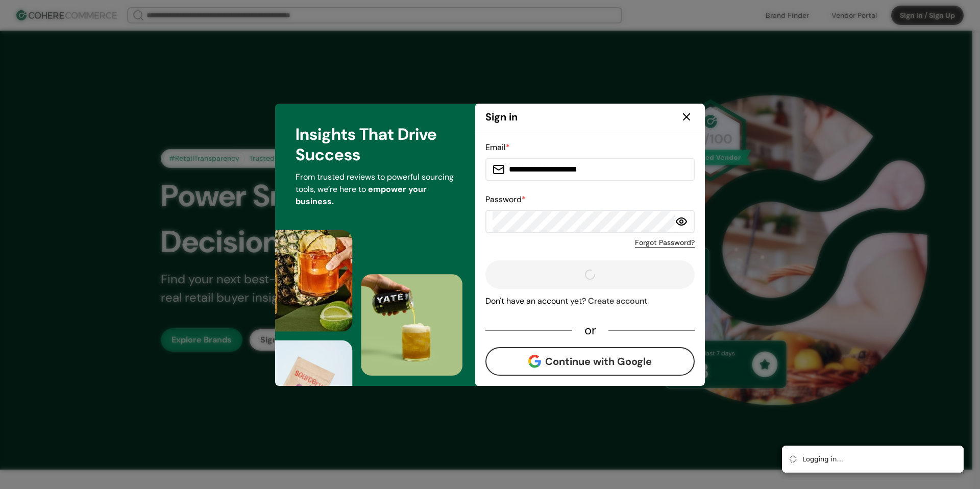 The image size is (980, 489). I want to click on h2: Sign in, so click(501, 117).